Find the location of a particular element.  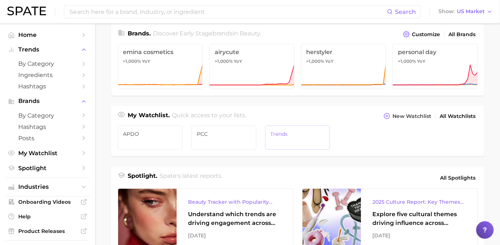

input: Search here for a brand, industry, or ingredient is located at coordinates (228, 12).